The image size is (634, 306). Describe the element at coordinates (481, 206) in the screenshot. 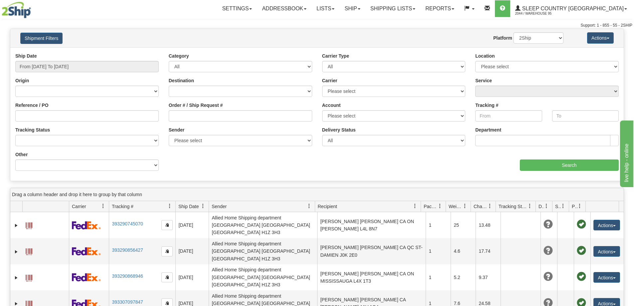

I see `span: Charge` at that location.